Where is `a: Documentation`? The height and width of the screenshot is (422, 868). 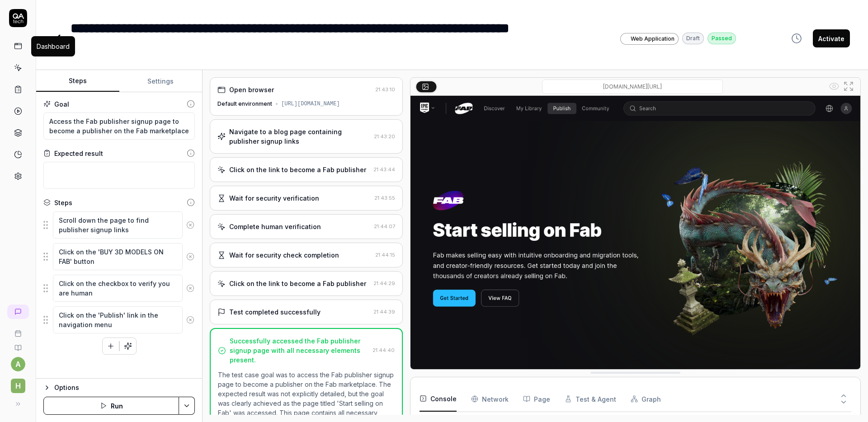
a: Documentation is located at coordinates (18, 344).